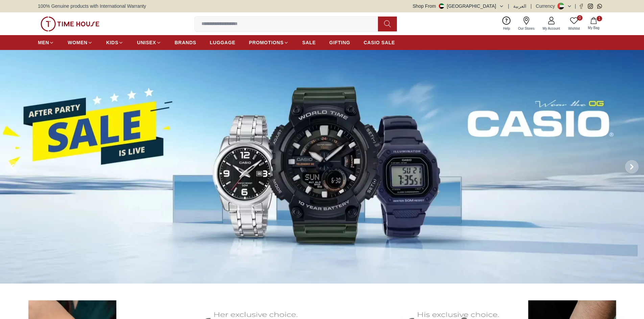 The width and height of the screenshot is (644, 319). Describe the element at coordinates (266, 43) in the screenshot. I see `span: PROMOTIONS` at that location.